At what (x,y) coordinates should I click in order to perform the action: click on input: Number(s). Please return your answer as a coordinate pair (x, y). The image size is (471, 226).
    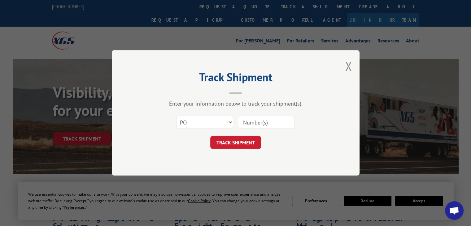
    Looking at the image, I should click on (266, 123).